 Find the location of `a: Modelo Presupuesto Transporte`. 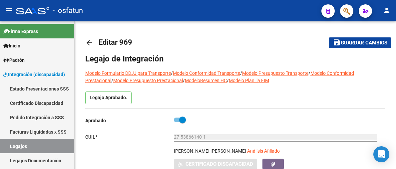

a: Modelo Presupuesto Transporte is located at coordinates (275, 73).